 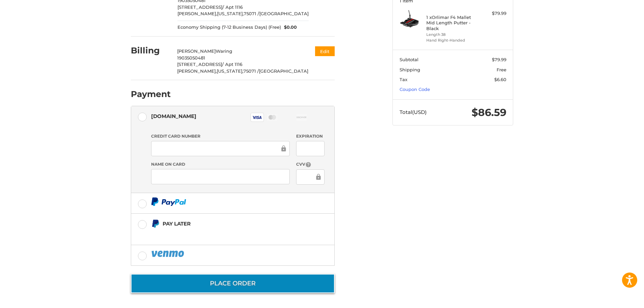 What do you see at coordinates (289, 27) in the screenshot?
I see `span: $0.00` at bounding box center [289, 27].